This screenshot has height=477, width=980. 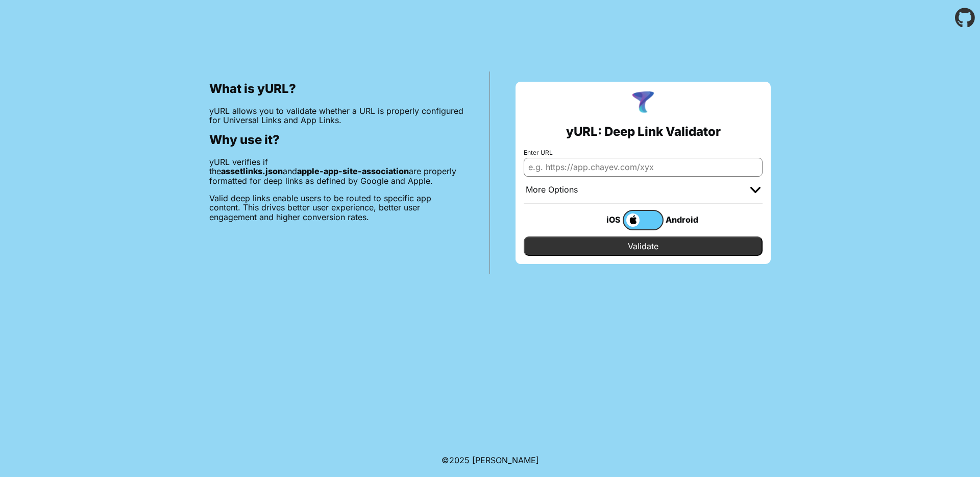 I want to click on span: 2025, so click(x=459, y=460).